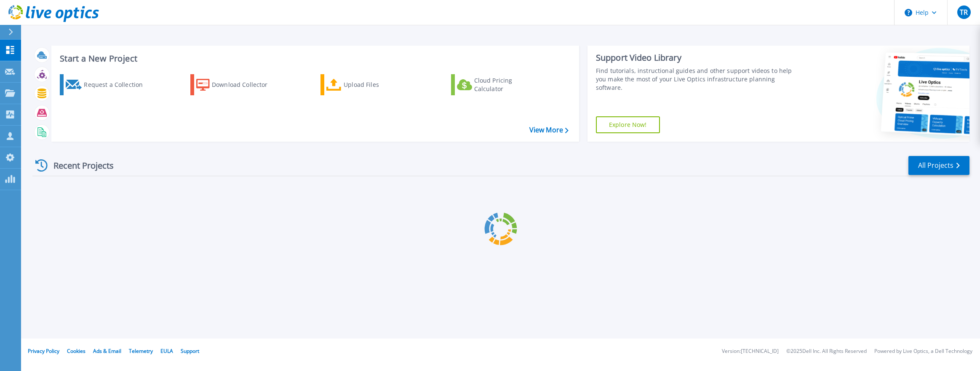 Image resolution: width=980 pixels, height=371 pixels. Describe the element at coordinates (141, 351) in the screenshot. I see `a: Telemetry` at that location.